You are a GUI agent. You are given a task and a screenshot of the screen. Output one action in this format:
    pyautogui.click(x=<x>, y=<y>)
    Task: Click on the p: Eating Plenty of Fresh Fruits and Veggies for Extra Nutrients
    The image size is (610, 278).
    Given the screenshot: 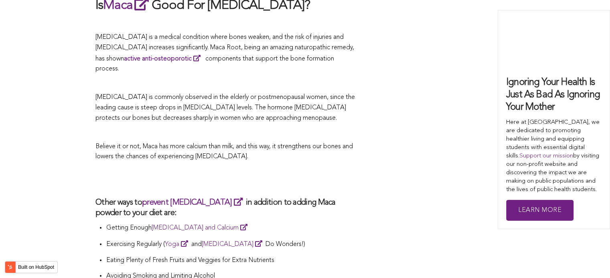 What is the action you would take?
    pyautogui.click(x=231, y=261)
    